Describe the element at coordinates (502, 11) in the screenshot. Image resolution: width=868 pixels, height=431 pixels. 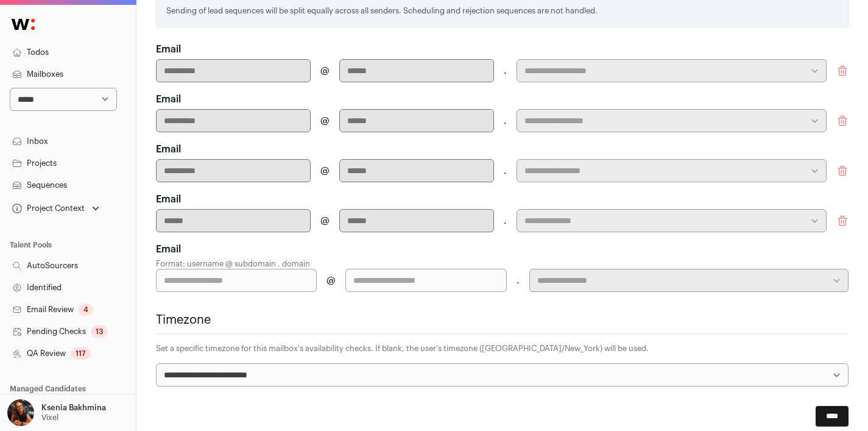
I see `p: Sending of lead sequences will be split equally across all senders. Scheduling and rejection sequ...` at that location.